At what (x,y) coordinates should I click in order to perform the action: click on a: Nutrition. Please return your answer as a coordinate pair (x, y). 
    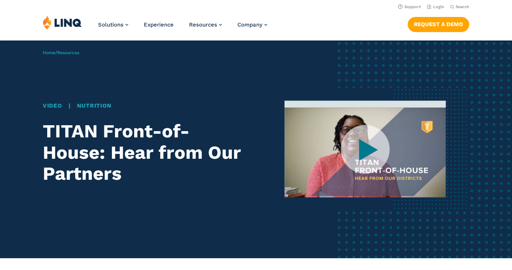
    Looking at the image, I should click on (94, 106).